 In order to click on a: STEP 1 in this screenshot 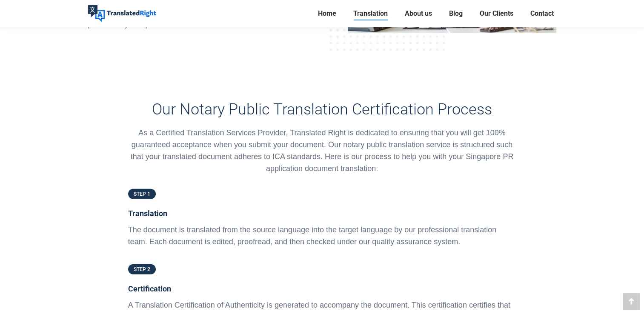, I will do `click(141, 194)`.